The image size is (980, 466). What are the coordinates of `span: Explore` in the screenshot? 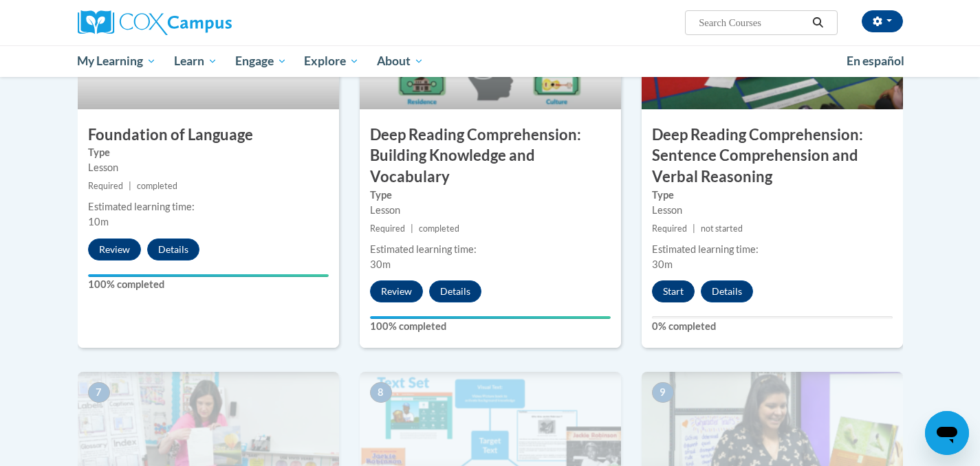 It's located at (332, 61).